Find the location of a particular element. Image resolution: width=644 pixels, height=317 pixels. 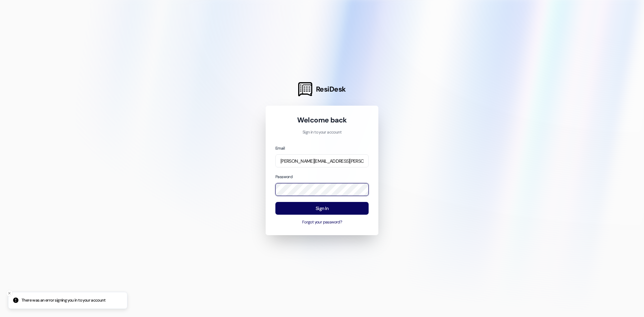

p: There was an error signing you in to your account is located at coordinates (63, 300).